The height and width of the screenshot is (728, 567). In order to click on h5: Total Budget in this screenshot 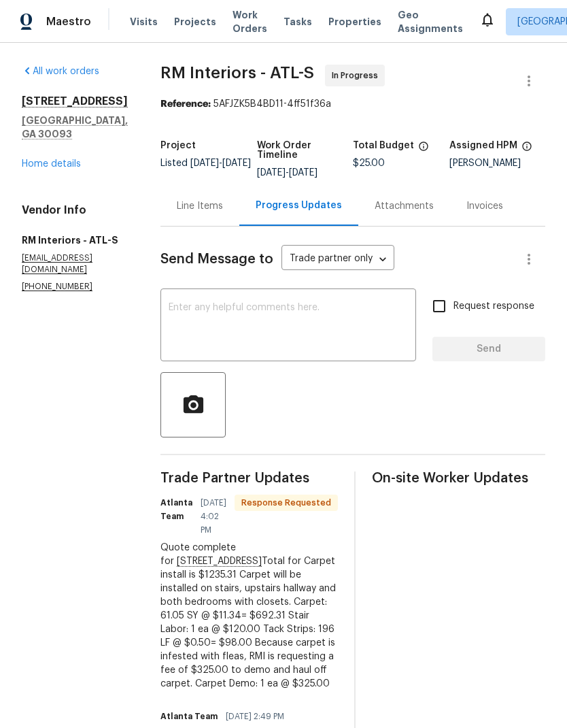, I will do `click(384, 145)`.